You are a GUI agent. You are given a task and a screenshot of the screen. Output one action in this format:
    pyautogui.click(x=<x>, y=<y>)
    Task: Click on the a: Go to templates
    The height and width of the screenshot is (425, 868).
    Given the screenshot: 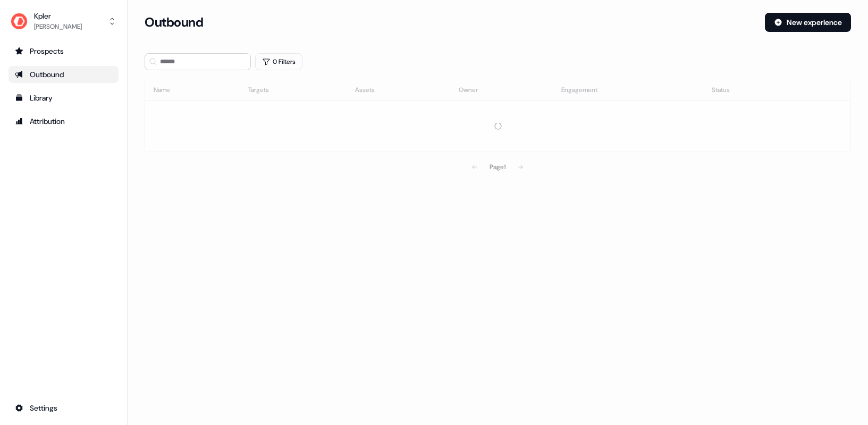 What is the action you would take?
    pyautogui.click(x=63, y=98)
    